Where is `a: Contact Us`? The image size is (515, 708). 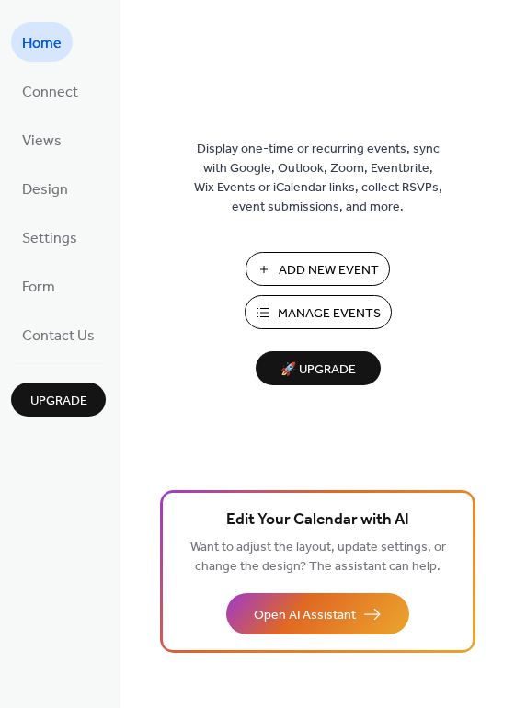
a: Contact Us is located at coordinates (58, 334).